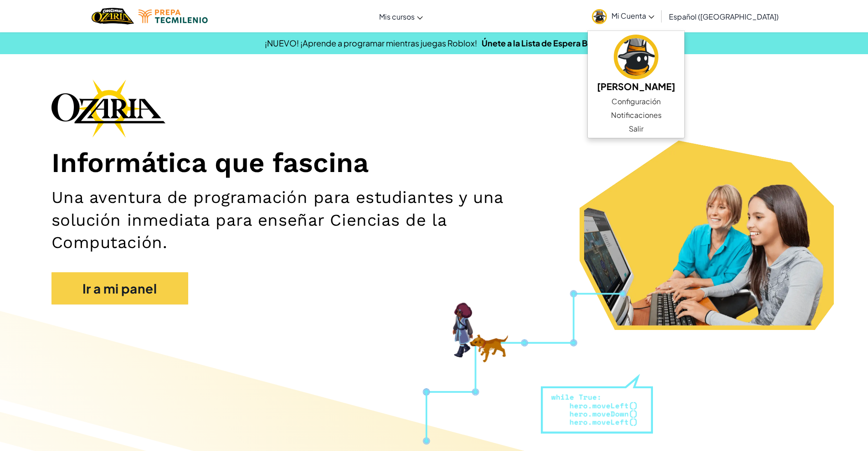  What do you see at coordinates (401, 16) in the screenshot?
I see `a: Mis cursos` at bounding box center [401, 16].